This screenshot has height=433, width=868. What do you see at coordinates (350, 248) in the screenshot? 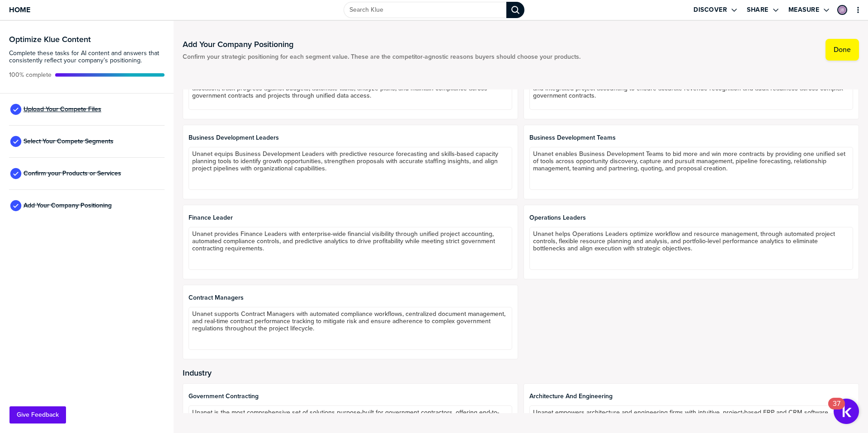
I see `textarea: Unanet provides Finance Leaders with enterprise-wide financial visibility through unified project...` at bounding box center [350, 248].